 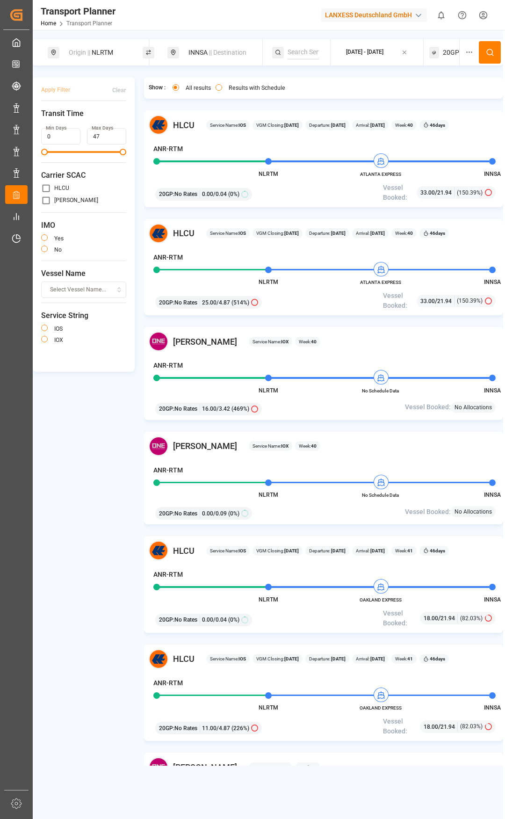 What do you see at coordinates (437, 233) in the screenshot?
I see `b: 46 days` at bounding box center [437, 233].